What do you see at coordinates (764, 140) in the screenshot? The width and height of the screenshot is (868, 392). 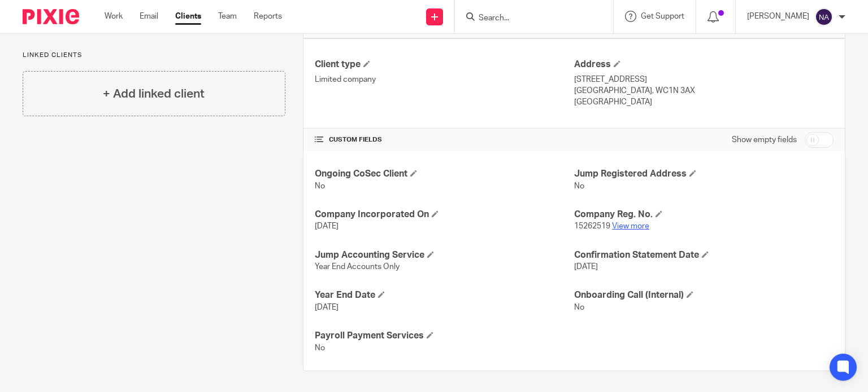 I see `label: Show empty fields` at bounding box center [764, 140].